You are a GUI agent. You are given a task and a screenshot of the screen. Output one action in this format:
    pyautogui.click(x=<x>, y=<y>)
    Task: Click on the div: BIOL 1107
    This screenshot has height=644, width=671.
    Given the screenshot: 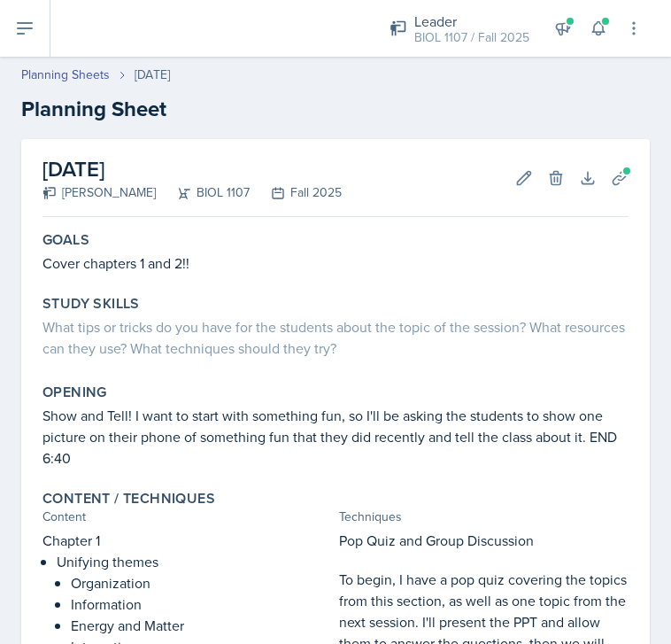 What is the action you would take?
    pyautogui.click(x=202, y=192)
    